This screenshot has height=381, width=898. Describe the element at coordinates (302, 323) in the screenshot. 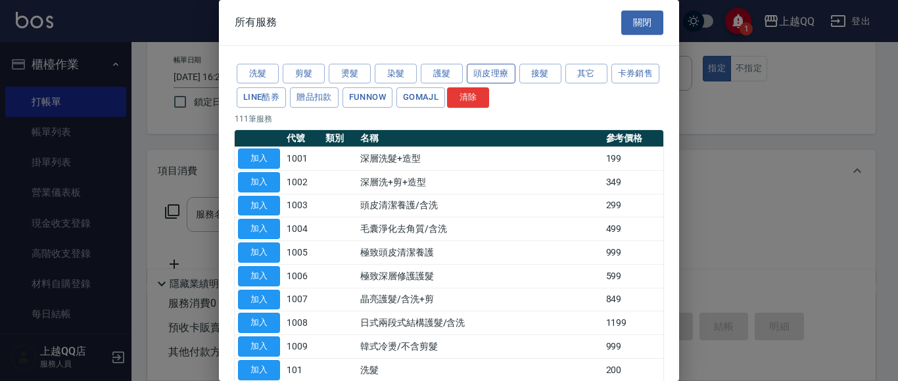

I see `td: 1008` at that location.